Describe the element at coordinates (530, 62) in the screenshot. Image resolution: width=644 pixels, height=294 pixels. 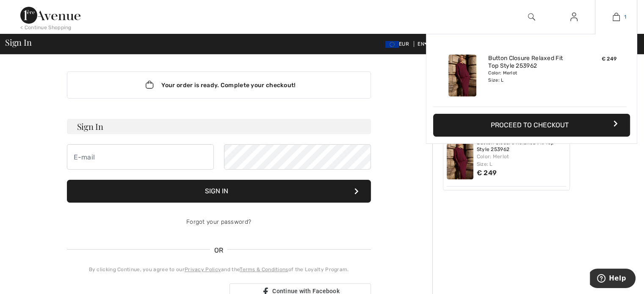
I see `a: Button Closure Relaxed Fit Top Style 253962` at that location.